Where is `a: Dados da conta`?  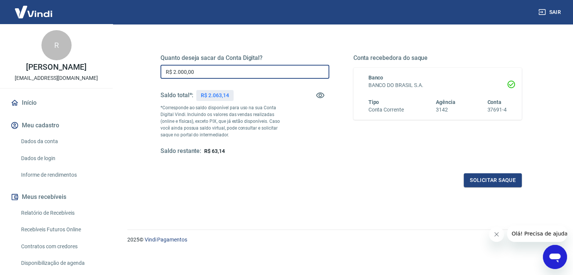 a: Dados da conta is located at coordinates (61, 141).